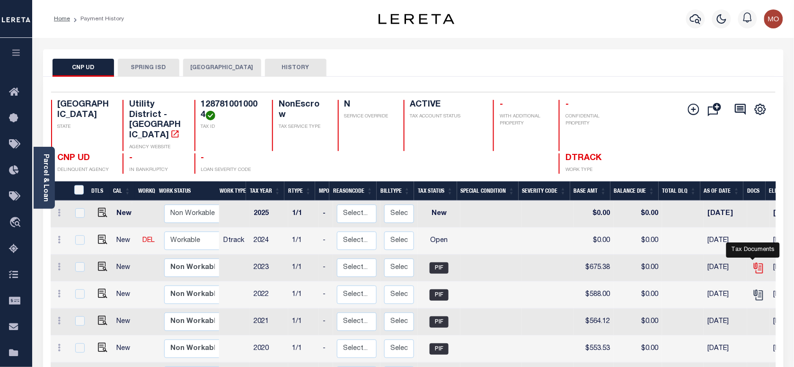 The image size is (794, 367). Describe the element at coordinates (773, 19) in the screenshot. I see `img: svg+xml;base64,PHN2ZyB4bWxucz0iaHR0cDovL3d3dy53My5vcmcvMjAwMC9zdmciIHBvaW50ZXItZXZlbnRzPSJub25lIi...` at that location.